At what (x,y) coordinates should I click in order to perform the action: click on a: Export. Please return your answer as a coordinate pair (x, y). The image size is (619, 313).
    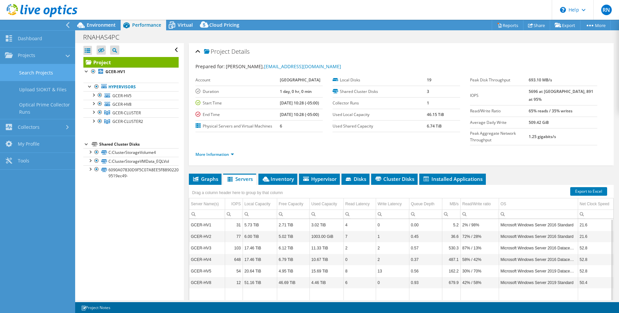
    Looking at the image, I should click on (565, 25).